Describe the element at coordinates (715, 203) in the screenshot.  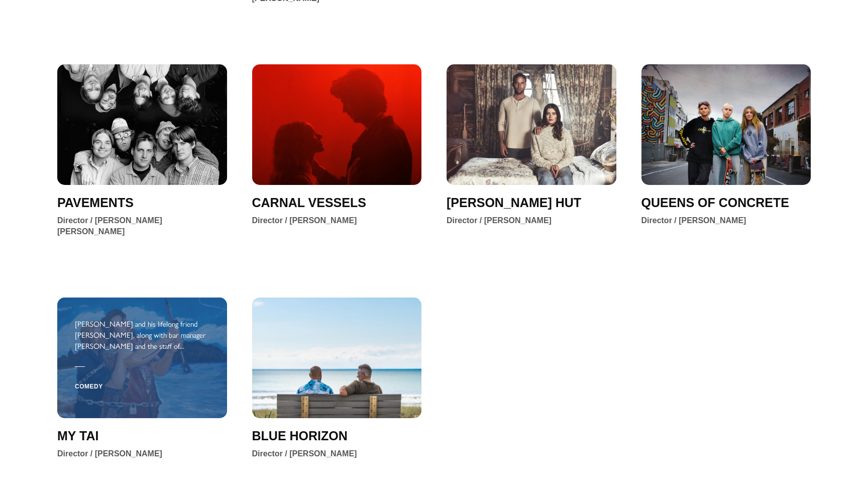
I see `span: QUEENS OF CONCRETE` at that location.